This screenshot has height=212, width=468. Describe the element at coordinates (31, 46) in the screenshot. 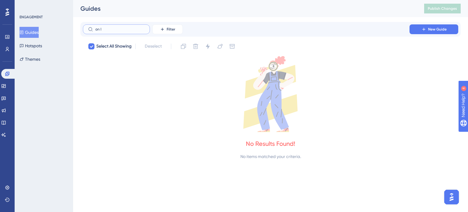

I see `button: Hotspots` at that location.